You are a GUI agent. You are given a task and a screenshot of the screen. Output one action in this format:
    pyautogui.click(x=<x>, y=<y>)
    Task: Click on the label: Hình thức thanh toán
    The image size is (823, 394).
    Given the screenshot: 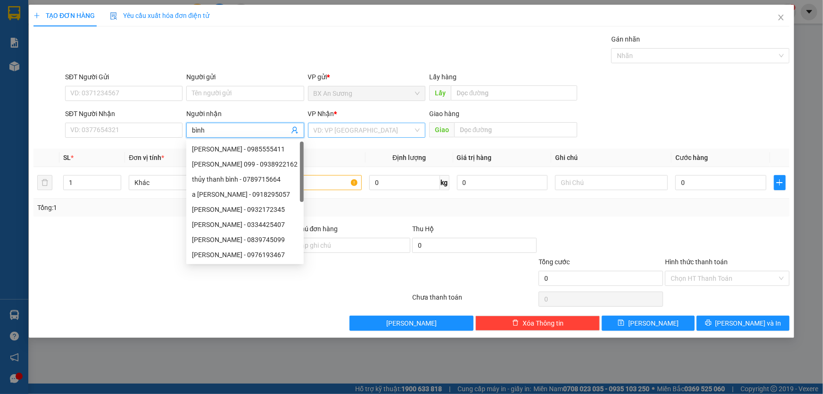 What is the action you would take?
    pyautogui.click(x=696, y=262)
    